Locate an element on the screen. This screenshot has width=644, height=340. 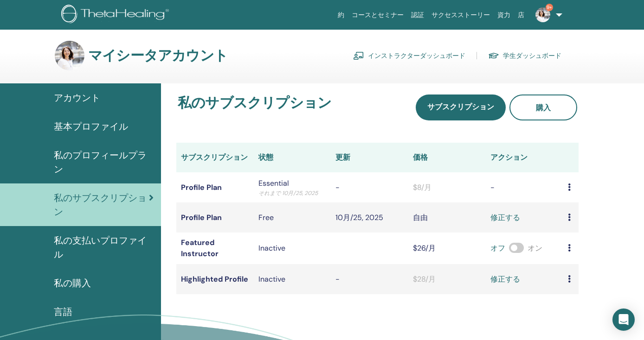
p: Essential is located at coordinates (292, 183).